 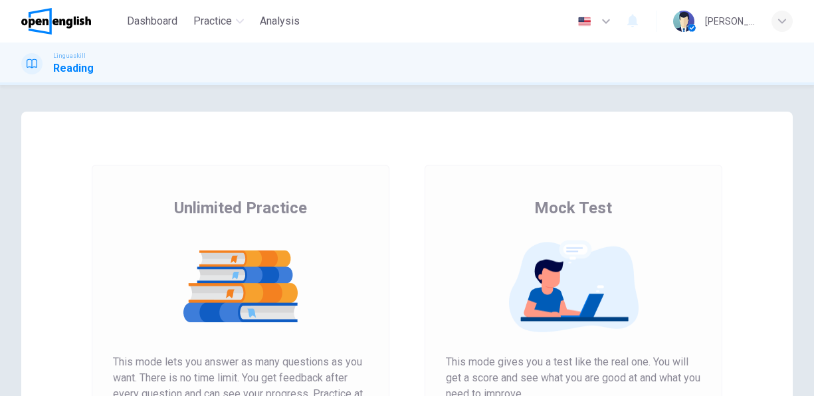 What do you see at coordinates (152, 21) in the screenshot?
I see `span: Dashboard` at bounding box center [152, 21].